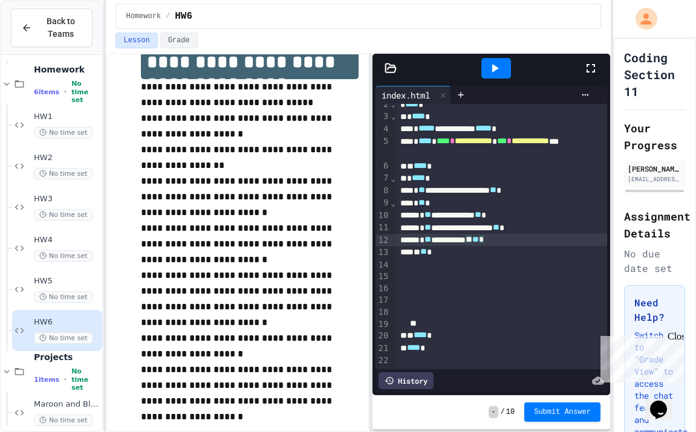 This screenshot has width=696, height=432. What do you see at coordinates (383, 203) in the screenshot?
I see `div: 9` at bounding box center [383, 203].